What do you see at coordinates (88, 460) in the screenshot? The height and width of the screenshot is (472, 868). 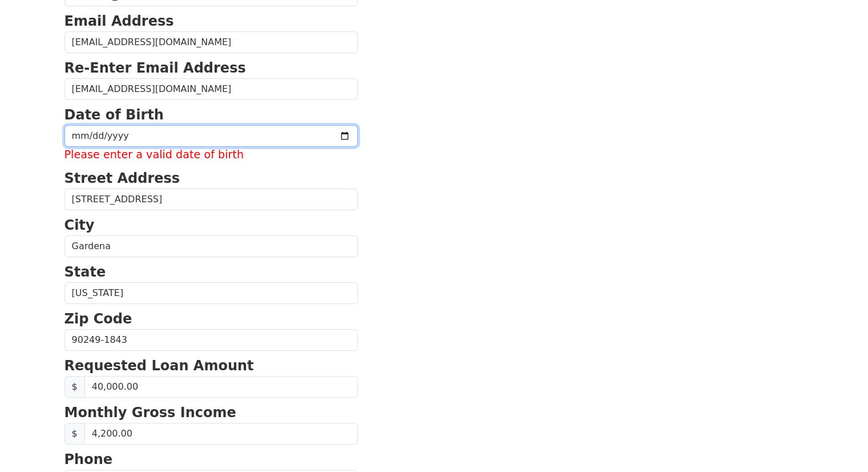 I see `strong: Phone` at bounding box center [88, 460].